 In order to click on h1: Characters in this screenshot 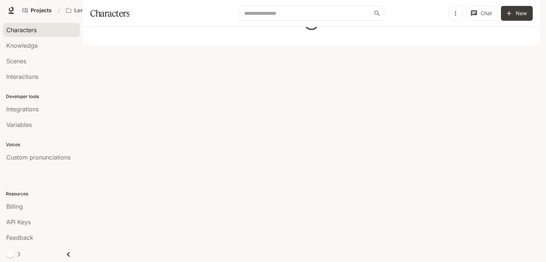, I will do `click(110, 13)`.